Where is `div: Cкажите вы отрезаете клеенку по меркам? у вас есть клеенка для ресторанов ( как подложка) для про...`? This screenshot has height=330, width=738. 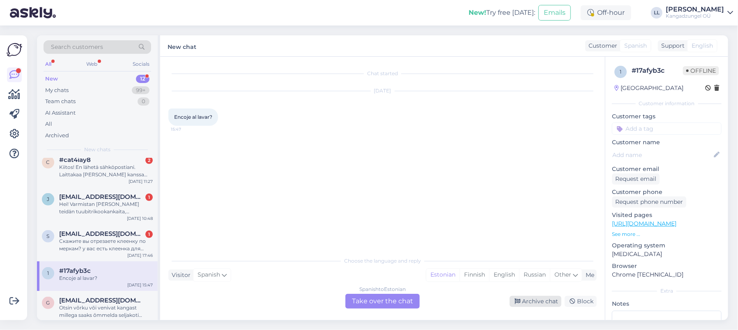 div: Cкажите вы отрезаете клеенку по меркам? у вас есть клеенка для ресторанов ( как подложка) для про... is located at coordinates (106, 245).